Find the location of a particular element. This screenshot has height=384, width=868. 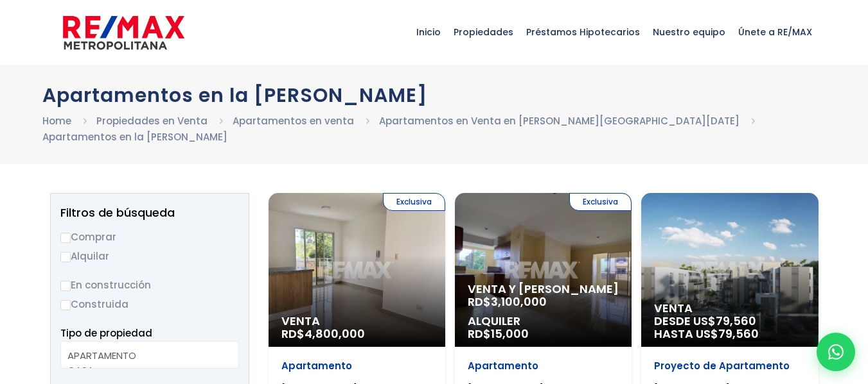

span: Nuestro equipo is located at coordinates (689, 32).